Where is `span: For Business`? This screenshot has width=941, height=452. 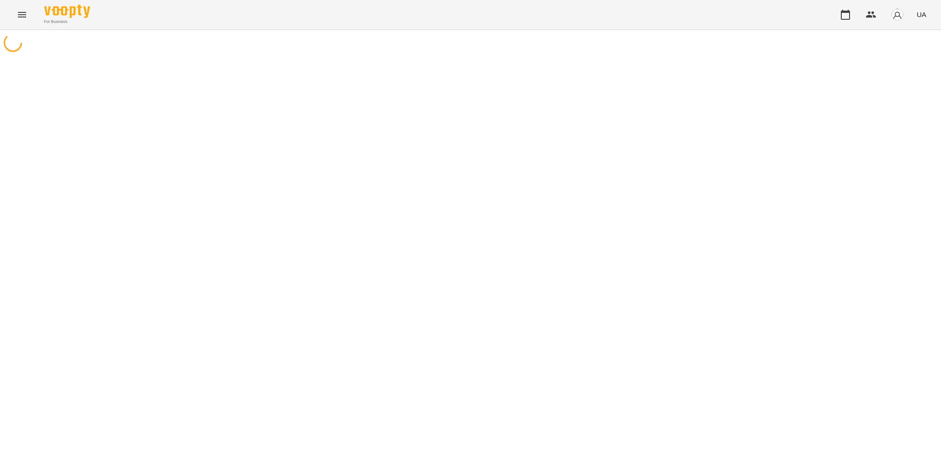 span: For Business is located at coordinates (67, 22).